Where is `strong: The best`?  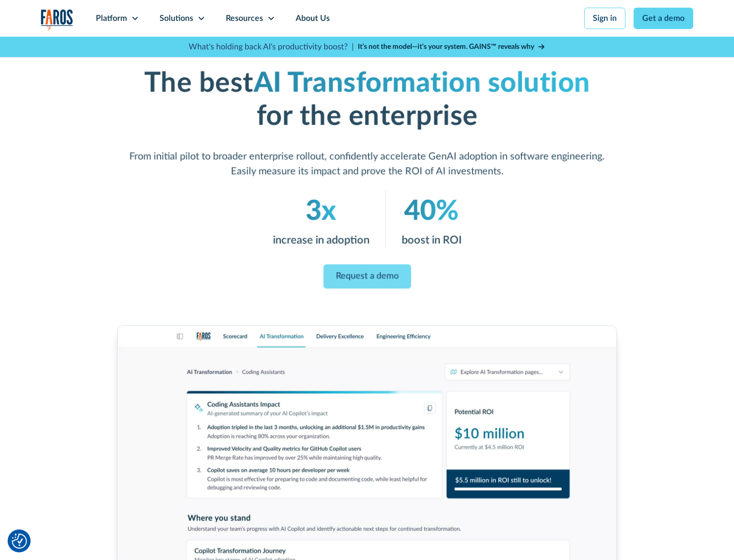
strong: The best is located at coordinates (198, 83).